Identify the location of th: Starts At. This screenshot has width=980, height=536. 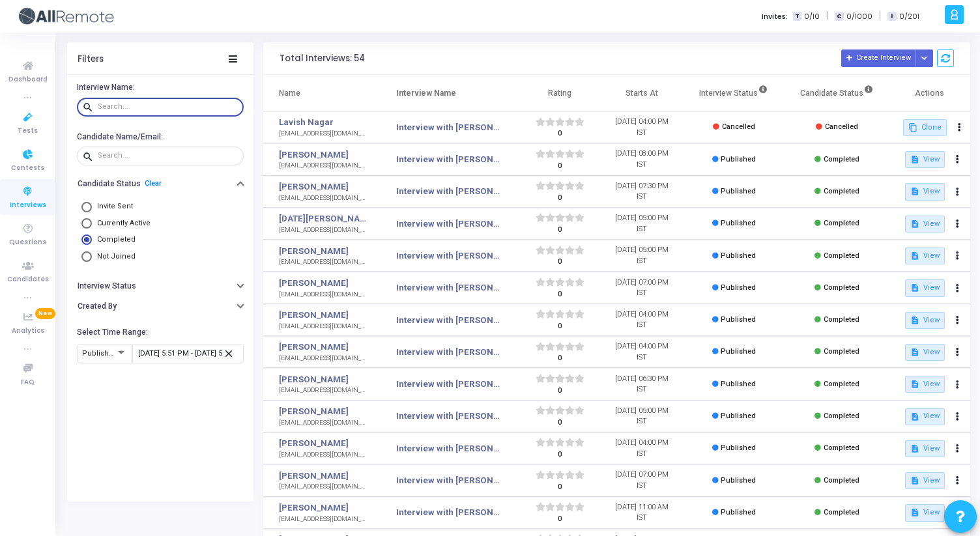
(642, 93).